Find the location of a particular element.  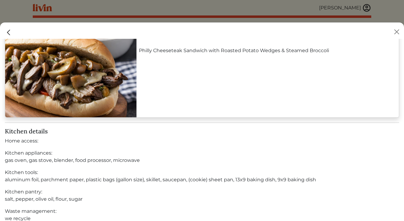

h5: Kitchen details is located at coordinates (202, 131).